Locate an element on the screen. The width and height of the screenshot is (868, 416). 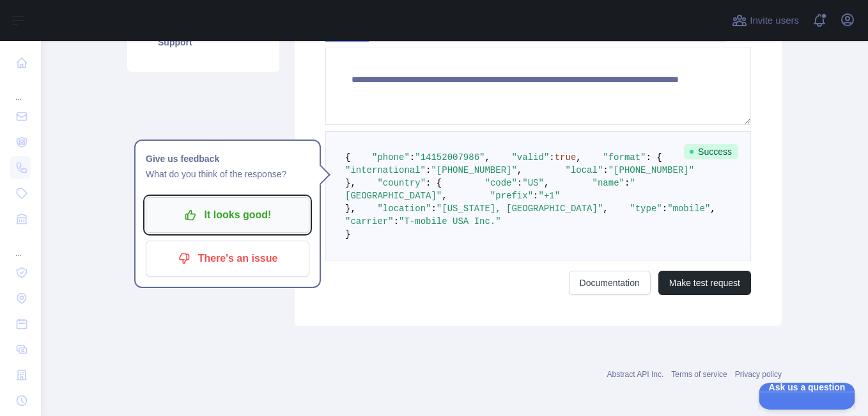
a: Support is located at coordinates (203, 42).